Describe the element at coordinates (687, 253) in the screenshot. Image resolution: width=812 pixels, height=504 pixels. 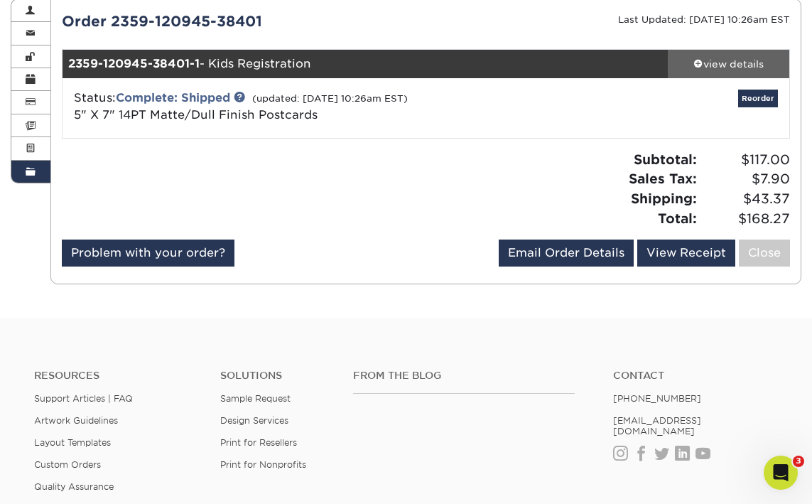
I see `a: View Receipt` at that location.